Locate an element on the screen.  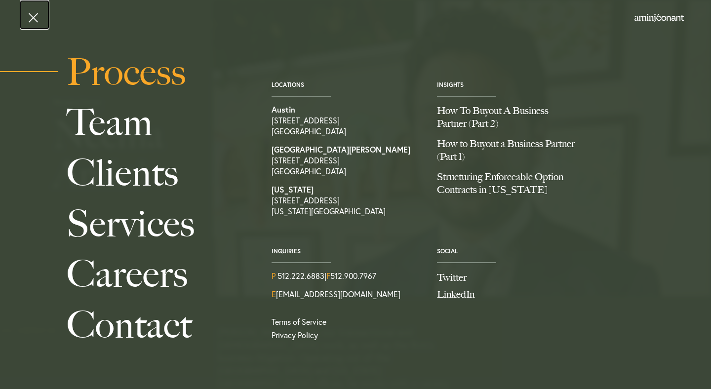
span: E is located at coordinates (273, 294).